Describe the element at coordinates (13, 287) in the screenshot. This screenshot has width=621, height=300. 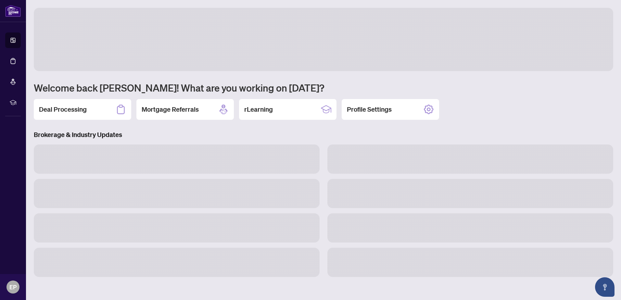
I see `span: EP` at that location.